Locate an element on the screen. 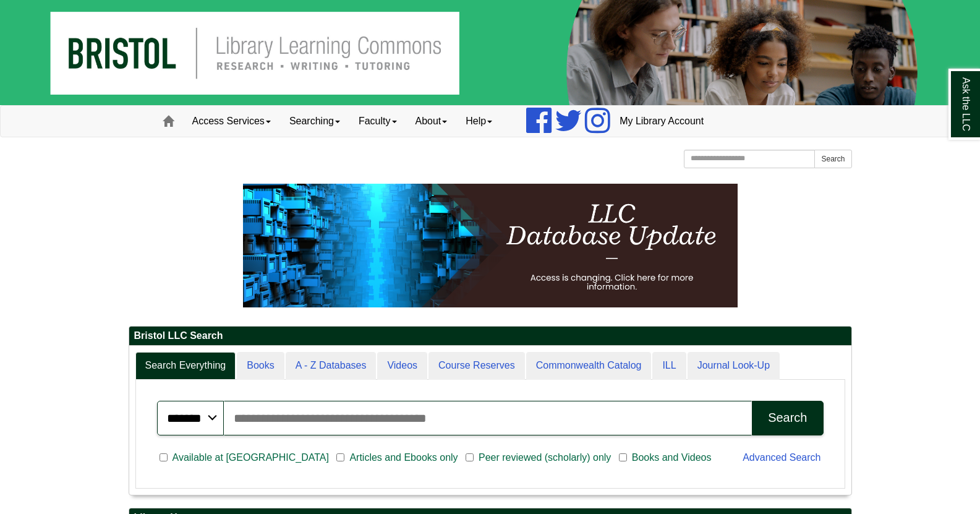  input: Books and Videos is located at coordinates (623, 457).